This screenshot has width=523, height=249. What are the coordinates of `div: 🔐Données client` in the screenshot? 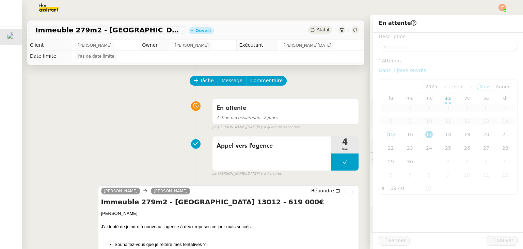 It's located at (447, 120).